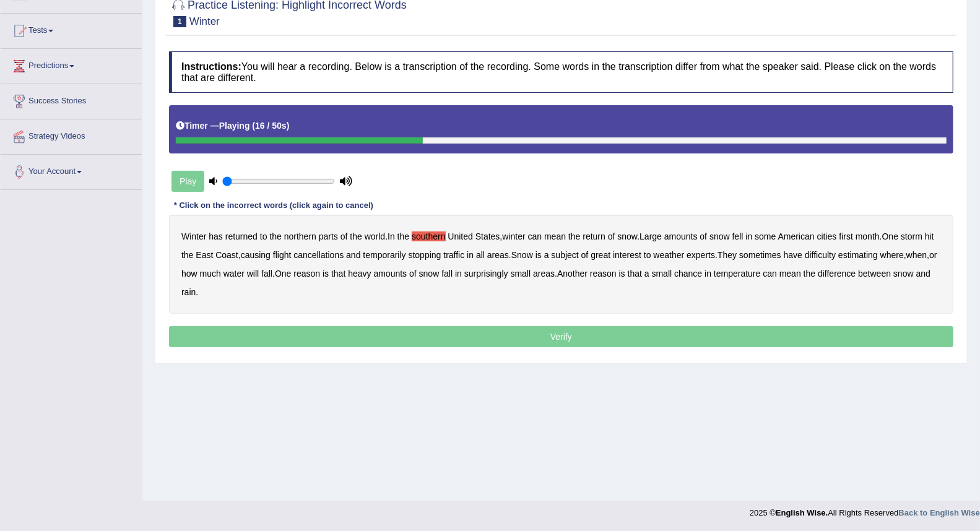 Image resolution: width=980 pixels, height=531 pixels. I want to click on b: temporarily, so click(384, 255).